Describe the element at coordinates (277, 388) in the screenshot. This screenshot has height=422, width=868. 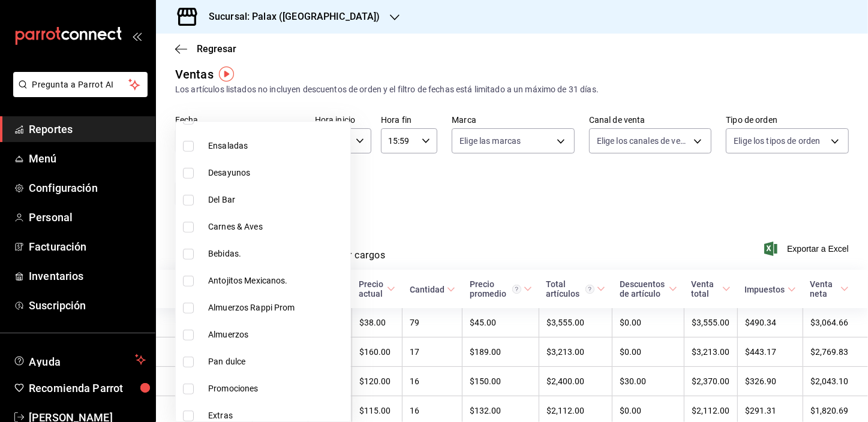
I see `span: Promociones` at that location.